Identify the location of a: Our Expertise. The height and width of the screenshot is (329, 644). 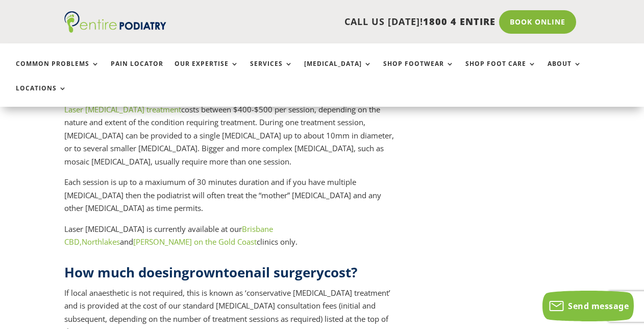
(207, 71).